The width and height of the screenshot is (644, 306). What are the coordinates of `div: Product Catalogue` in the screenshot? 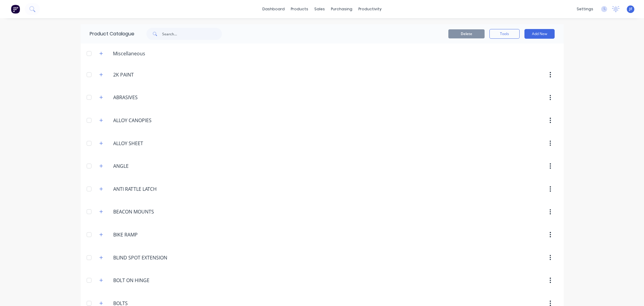 It's located at (108, 34).